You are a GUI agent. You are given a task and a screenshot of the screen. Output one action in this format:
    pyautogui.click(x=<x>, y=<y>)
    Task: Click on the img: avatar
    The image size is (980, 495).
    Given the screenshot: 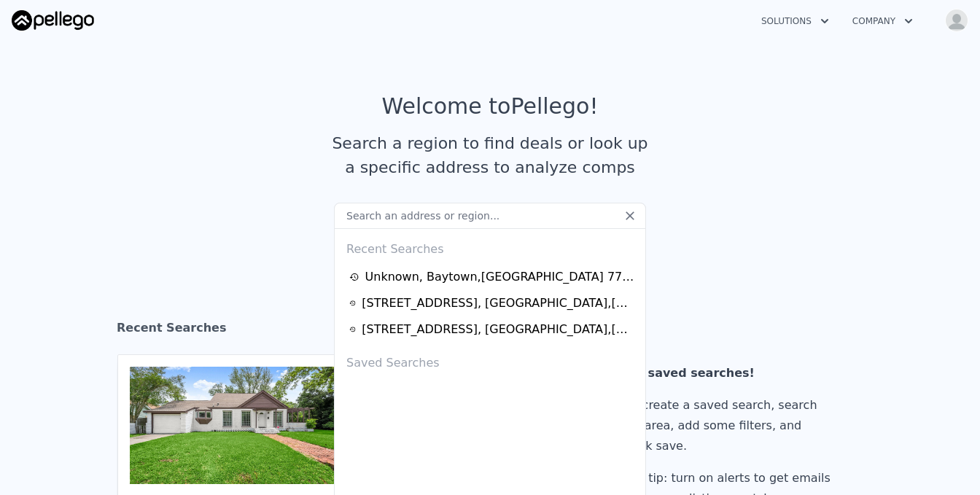 What is the action you would take?
    pyautogui.click(x=956, y=21)
    